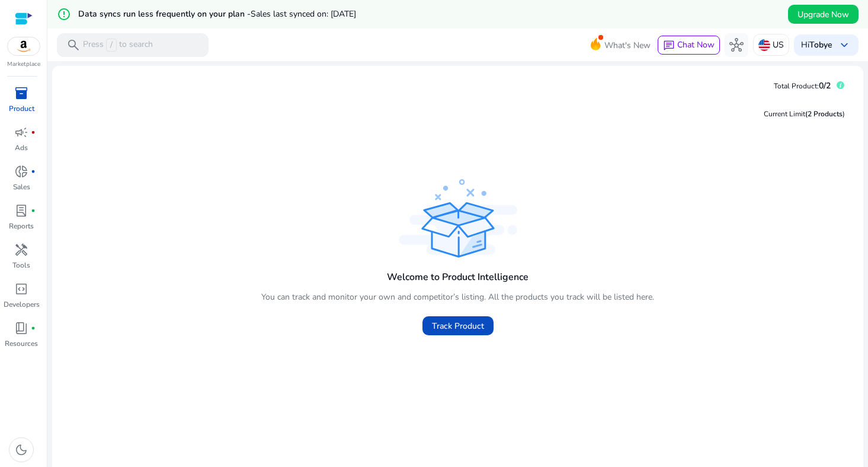 The width and height of the screenshot is (868, 467). What do you see at coordinates (823, 14) in the screenshot?
I see `button: Upgrade Now` at bounding box center [823, 14].